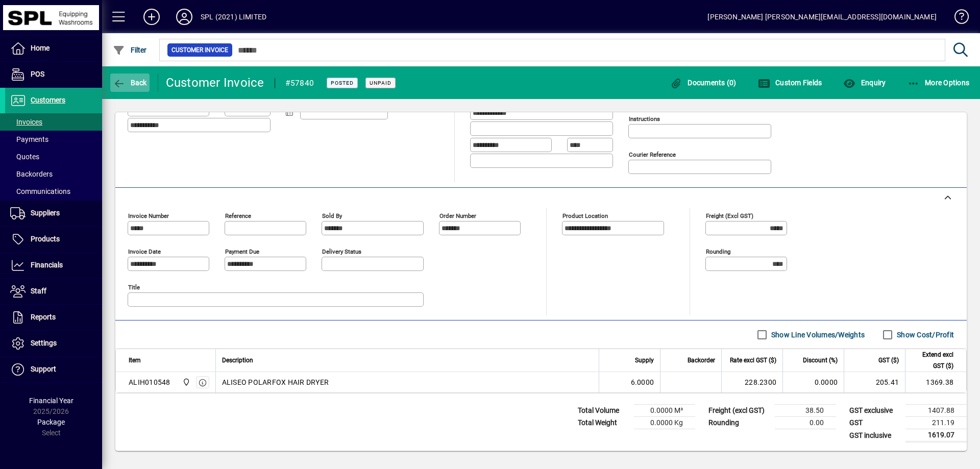 This screenshot has width=980, height=469. Describe the element at coordinates (458, 216) in the screenshot. I see `mat-label: Order number` at that location.